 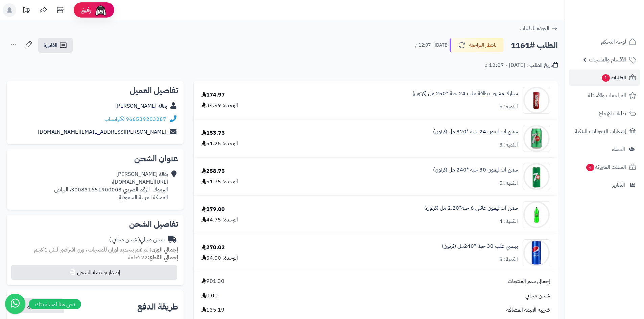 What do you see at coordinates (213, 281) in the screenshot?
I see `span: 901.30` at bounding box center [213, 281].